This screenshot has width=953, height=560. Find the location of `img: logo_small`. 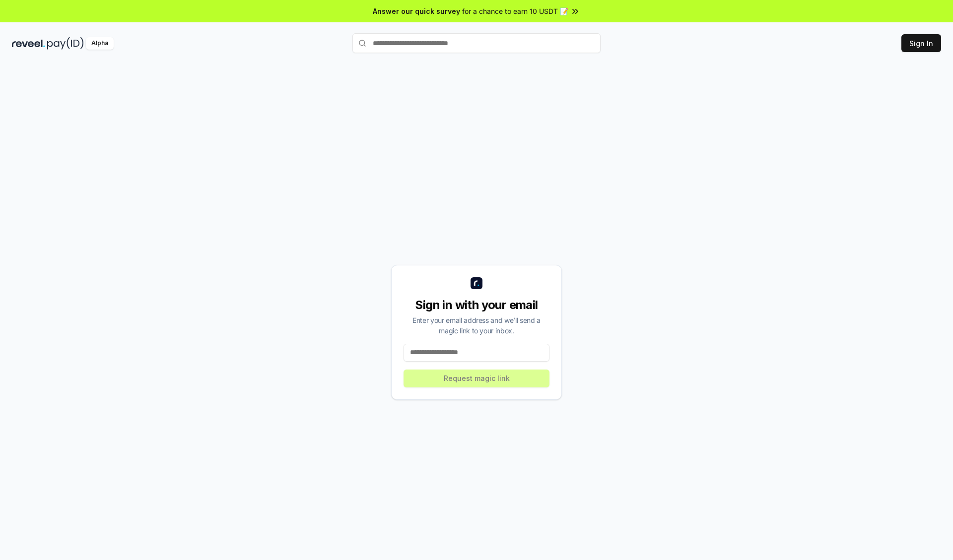

img: logo_small is located at coordinates (476, 283).